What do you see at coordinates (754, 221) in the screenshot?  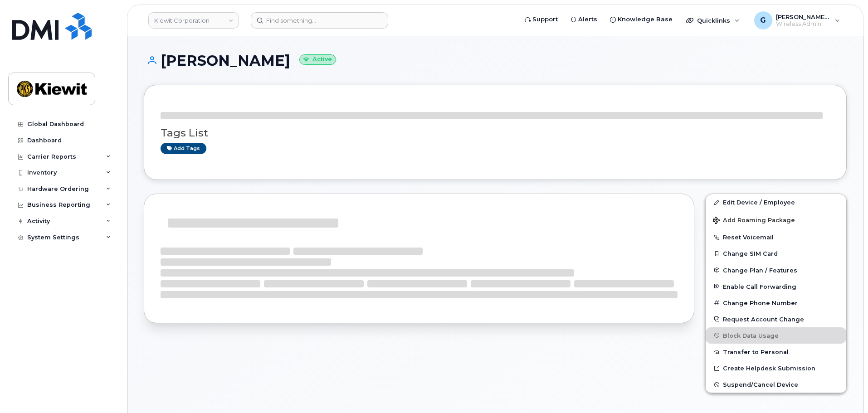 I see `span: Add Roaming Package` at bounding box center [754, 221].